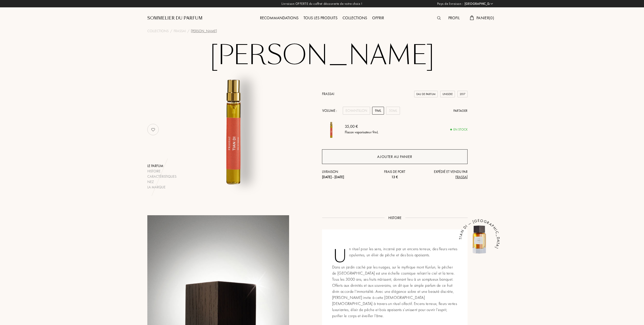 This screenshot has height=325, width=644. Describe the element at coordinates (479, 239) in the screenshot. I see `img: Tian Di` at that location.